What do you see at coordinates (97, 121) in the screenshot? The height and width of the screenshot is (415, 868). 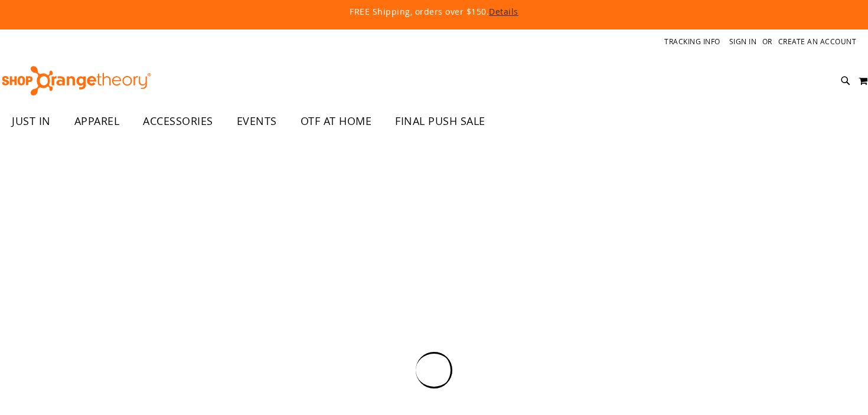 I see `span: APPAREL` at bounding box center [97, 121].